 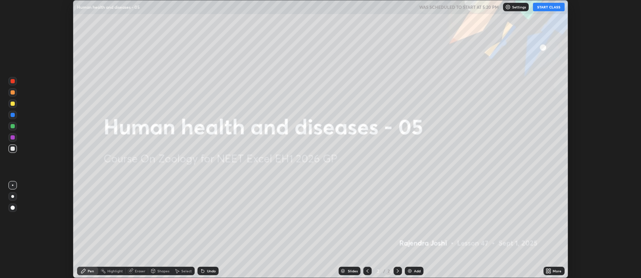 What do you see at coordinates (410, 271) in the screenshot?
I see `img: add-slide-button` at bounding box center [410, 271].